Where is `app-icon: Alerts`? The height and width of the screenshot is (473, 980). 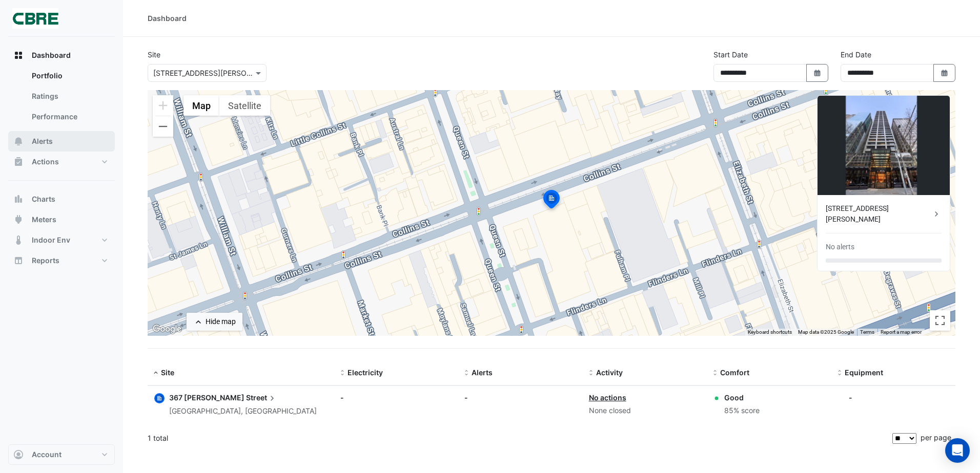
app-icon: Alerts is located at coordinates (19, 142).